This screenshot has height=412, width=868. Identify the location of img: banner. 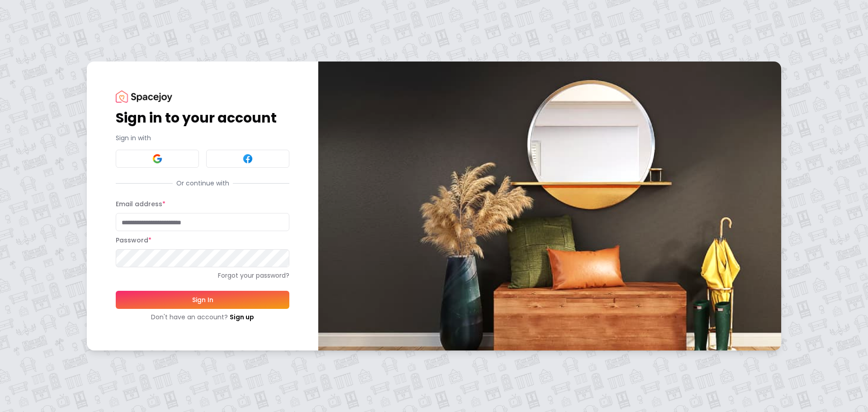
(549, 205).